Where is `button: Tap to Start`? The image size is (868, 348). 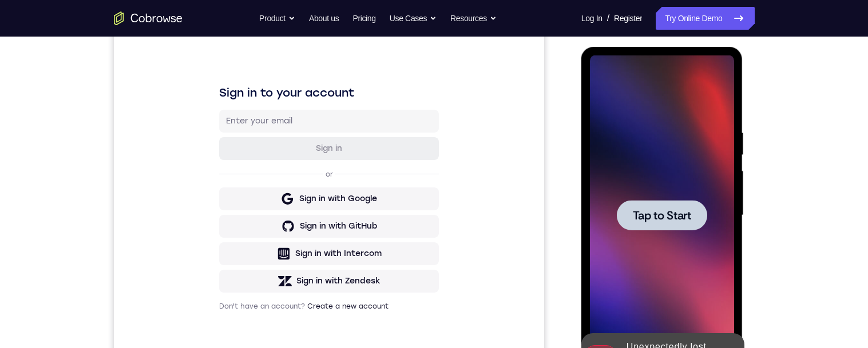 button: Tap to Start is located at coordinates (80, 168).